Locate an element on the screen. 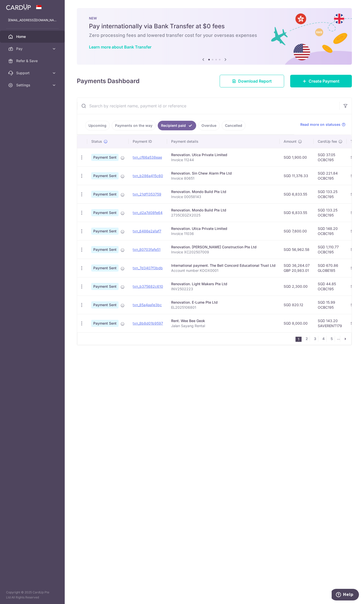 The height and width of the screenshot is (604, 364). td: SGD 670.86 GLOBE185 is located at coordinates (330, 268).